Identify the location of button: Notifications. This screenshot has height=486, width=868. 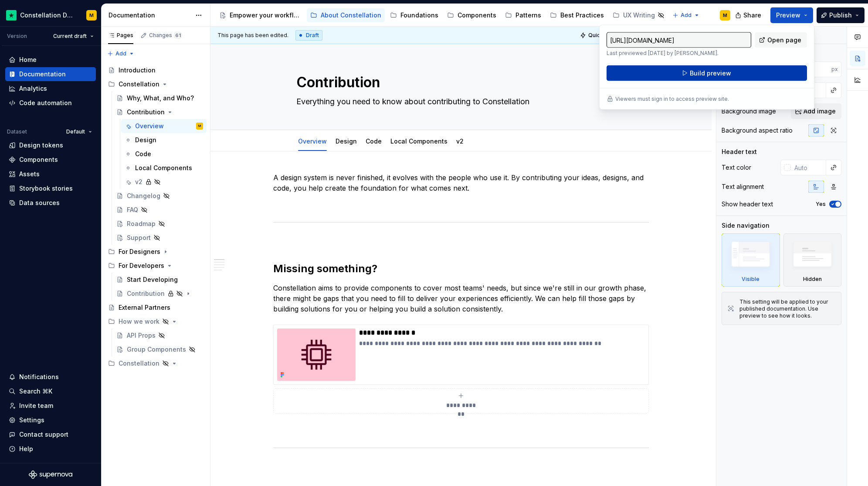
(51, 377).